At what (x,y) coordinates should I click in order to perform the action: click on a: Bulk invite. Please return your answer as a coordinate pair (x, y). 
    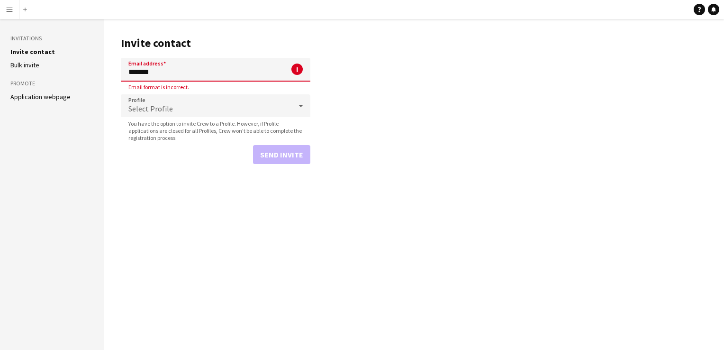
    Looking at the image, I should click on (25, 65).